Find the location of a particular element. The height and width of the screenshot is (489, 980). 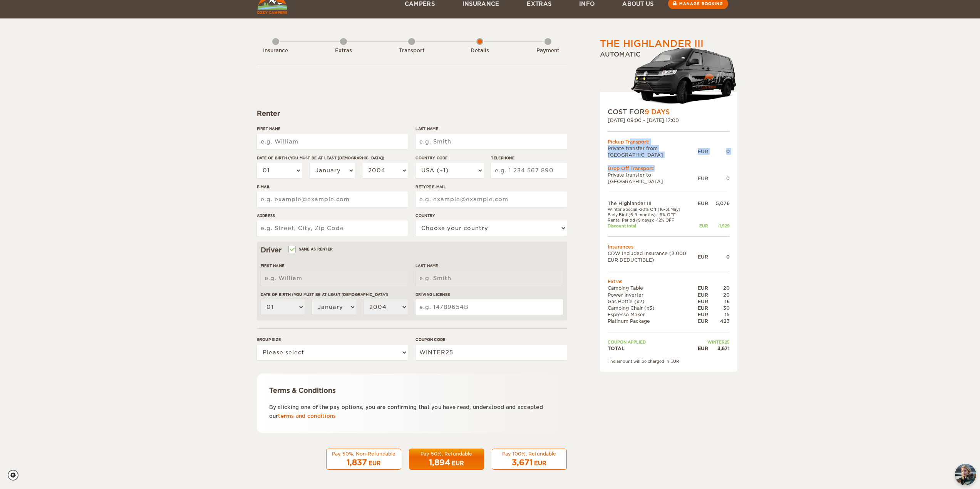

label: E-mail is located at coordinates (332, 186).